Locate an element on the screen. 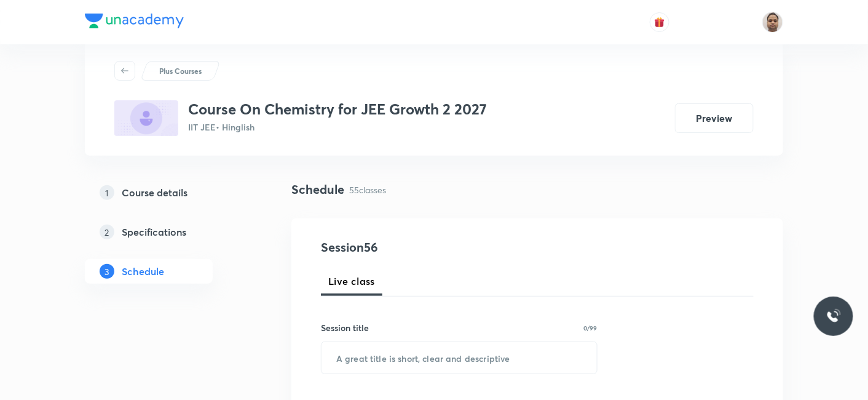 The image size is (868, 400). p: 2 is located at coordinates (107, 232).